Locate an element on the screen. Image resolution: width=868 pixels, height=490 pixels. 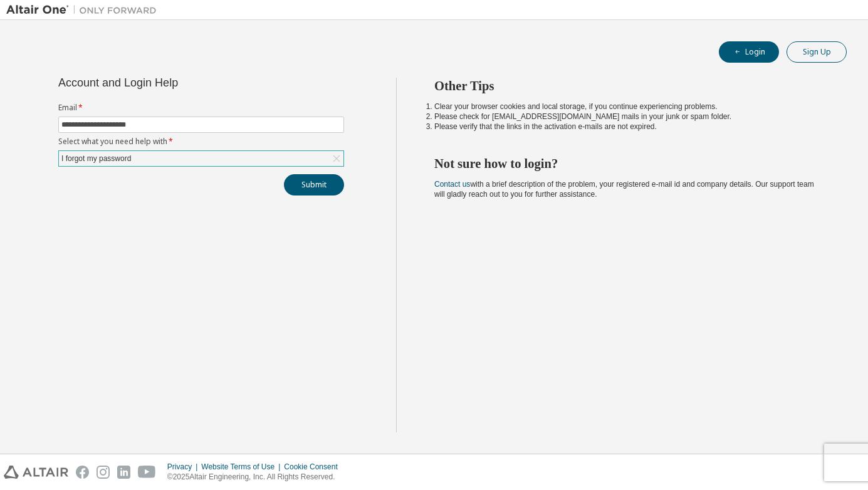
h2: Not sure how to login? is located at coordinates (629, 164).